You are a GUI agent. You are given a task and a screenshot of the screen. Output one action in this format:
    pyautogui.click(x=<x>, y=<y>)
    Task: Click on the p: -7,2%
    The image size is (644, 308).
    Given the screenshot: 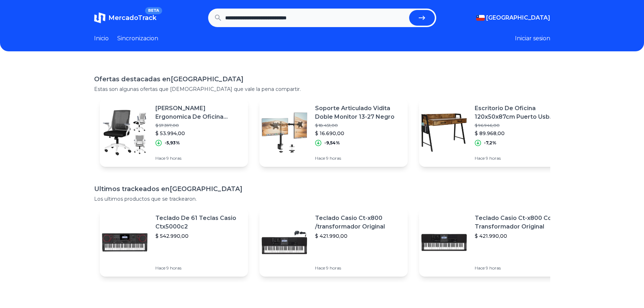 What is the action you would take?
    pyautogui.click(x=490, y=143)
    